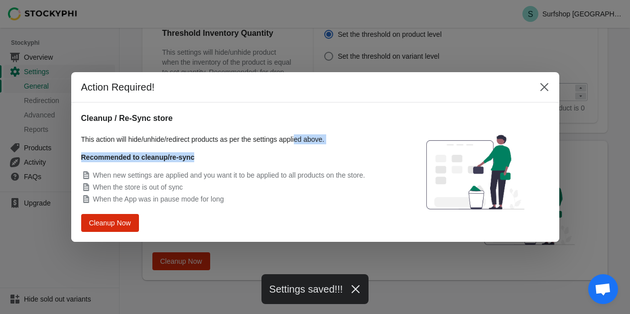 The image size is (630, 314). Describe the element at coordinates (236, 118) in the screenshot. I see `h2: Cleanup / Re-Sync store` at that location.